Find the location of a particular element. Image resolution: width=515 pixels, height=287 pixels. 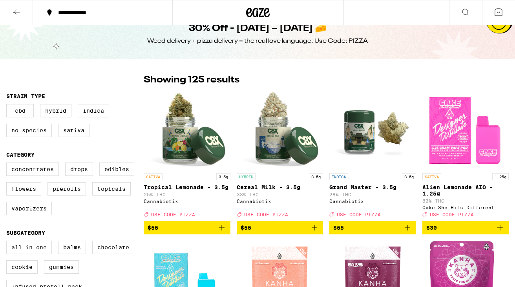

p: Cereal Milk - 3.5g is located at coordinates (280, 187).